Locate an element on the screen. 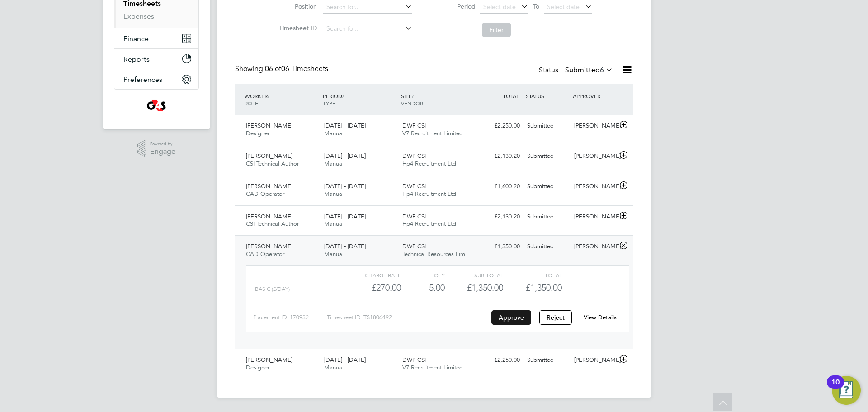 The image size is (868, 412). div: 5.00 is located at coordinates (423, 288).